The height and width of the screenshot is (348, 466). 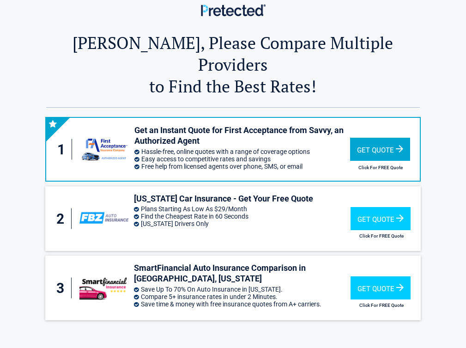 What do you see at coordinates (64, 149) in the screenshot?
I see `div: 1` at bounding box center [64, 149].